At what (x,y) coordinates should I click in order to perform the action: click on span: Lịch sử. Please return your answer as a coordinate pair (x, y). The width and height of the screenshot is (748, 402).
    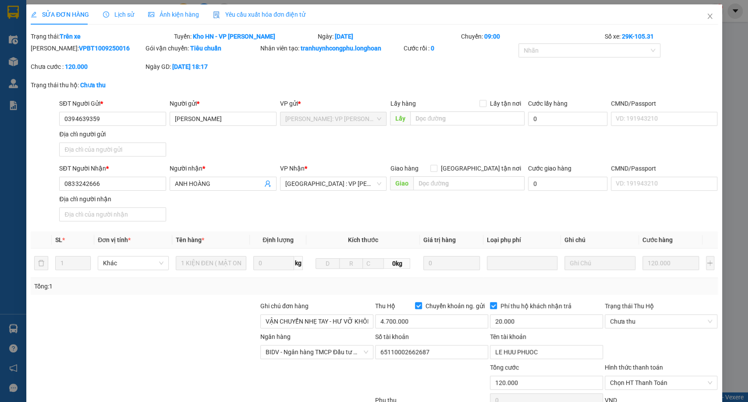
    Looking at the image, I should click on (118, 14).